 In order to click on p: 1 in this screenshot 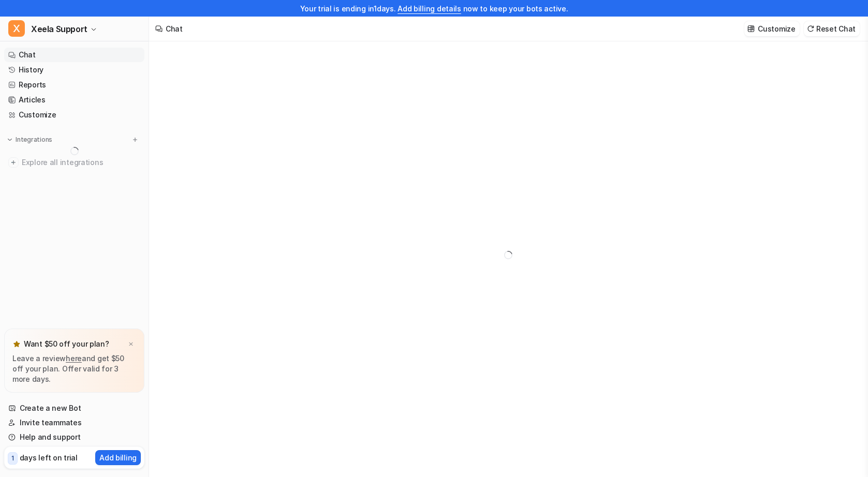, I will do `click(12, 458)`.